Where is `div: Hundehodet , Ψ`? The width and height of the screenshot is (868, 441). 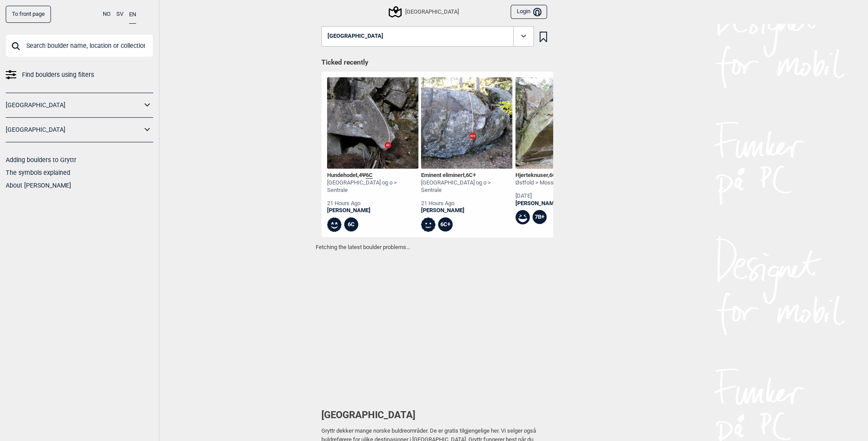
div: Hundehodet , Ψ is located at coordinates (372, 175).